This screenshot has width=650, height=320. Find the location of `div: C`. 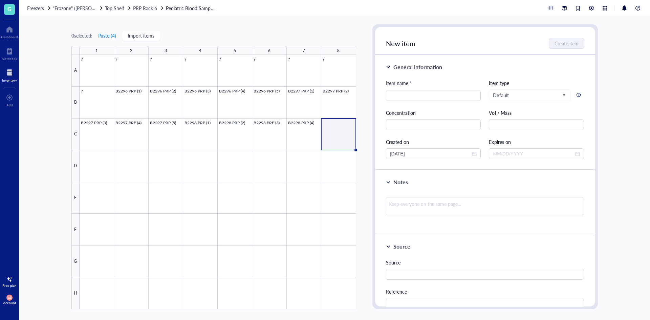

div: C is located at coordinates (75, 134).